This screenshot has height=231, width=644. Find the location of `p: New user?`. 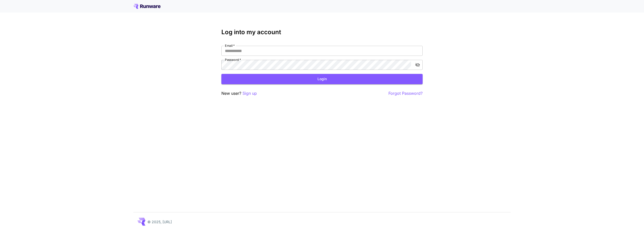

p: New user? is located at coordinates (239, 93).